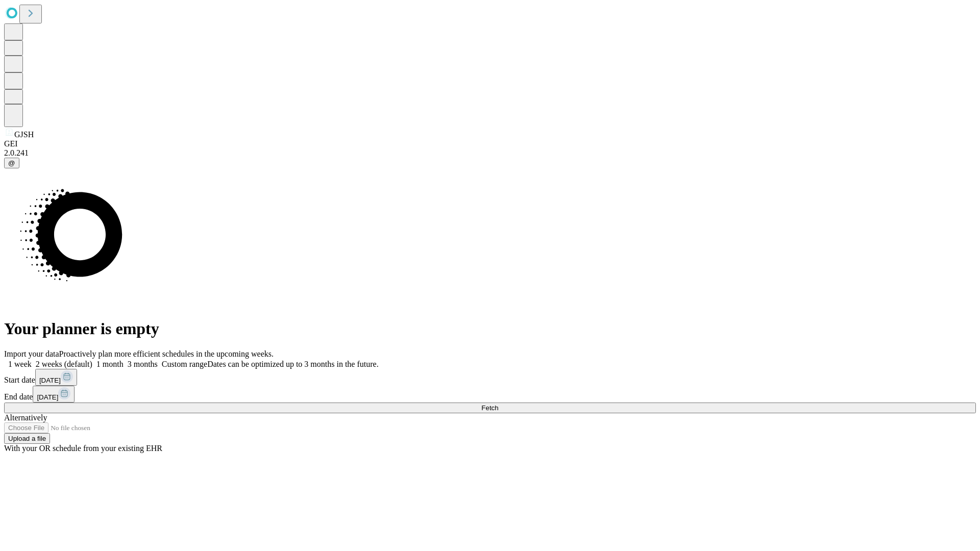  What do you see at coordinates (490, 329) in the screenshot?
I see `h1: Your planner is empty` at bounding box center [490, 329].